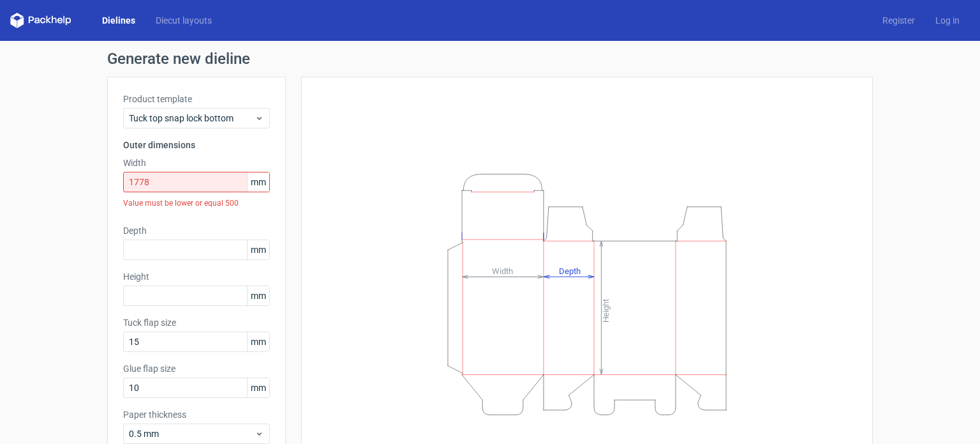  I want to click on span: Tuck top snap lock bottom, so click(191, 118).